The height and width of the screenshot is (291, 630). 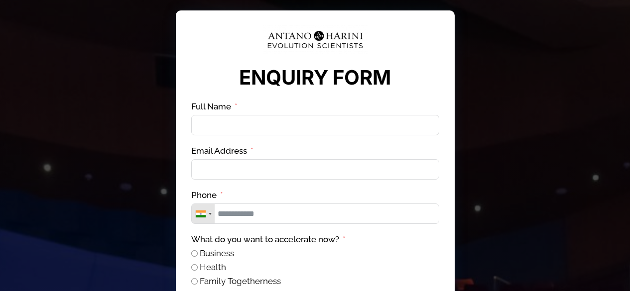 I want to click on input: Business, so click(x=194, y=253).